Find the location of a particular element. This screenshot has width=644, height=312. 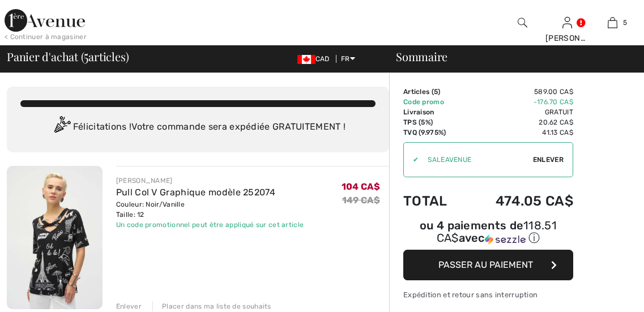

td: Total is located at coordinates (434, 201).